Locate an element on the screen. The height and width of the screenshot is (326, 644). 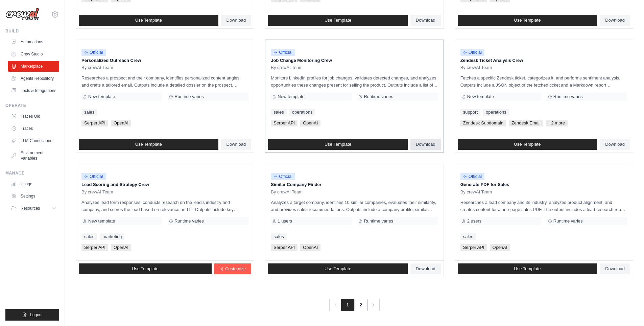
span: Zendesk Email is located at coordinates (526, 123).